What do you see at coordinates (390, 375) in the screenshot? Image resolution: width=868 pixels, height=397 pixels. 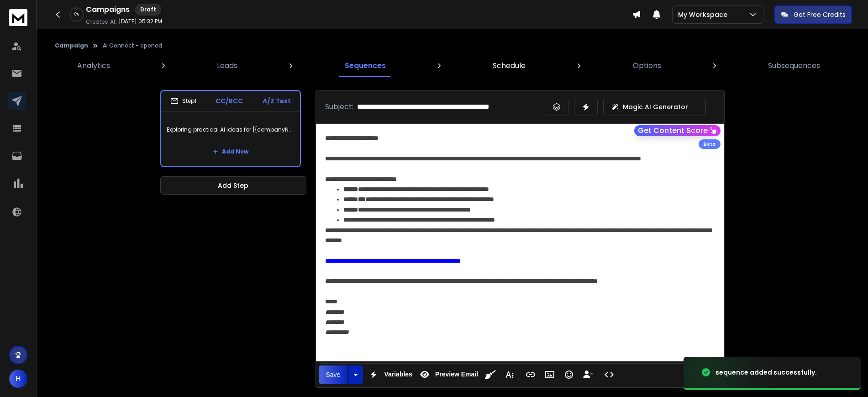 I see `button: Variables` at bounding box center [390, 375].